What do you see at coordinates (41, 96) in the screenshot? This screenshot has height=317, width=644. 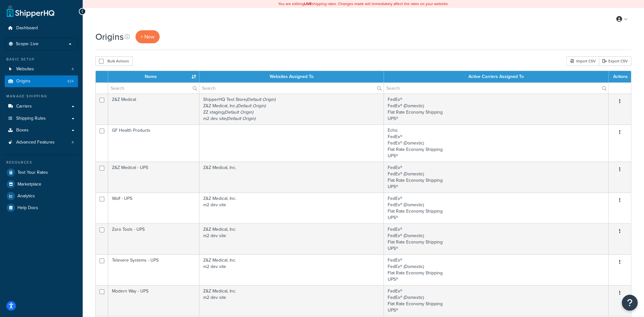 I see `div: Manage Shipping` at bounding box center [41, 96].